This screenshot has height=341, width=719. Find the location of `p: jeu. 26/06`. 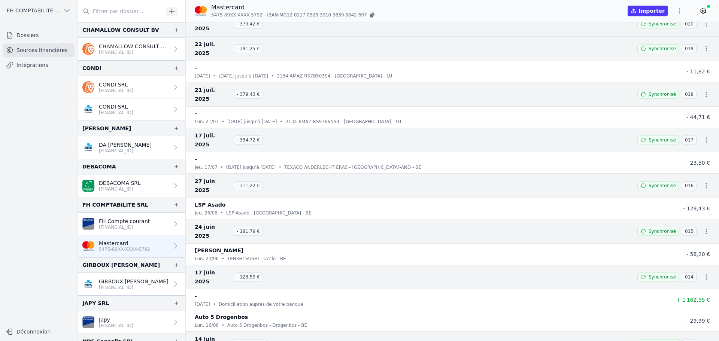

p: jeu. 26/06 is located at coordinates (206, 213).